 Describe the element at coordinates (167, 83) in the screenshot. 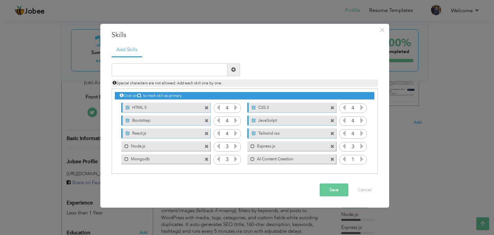

I see `span: Special characters are not allowed. Add each skill one by one.` at that location.